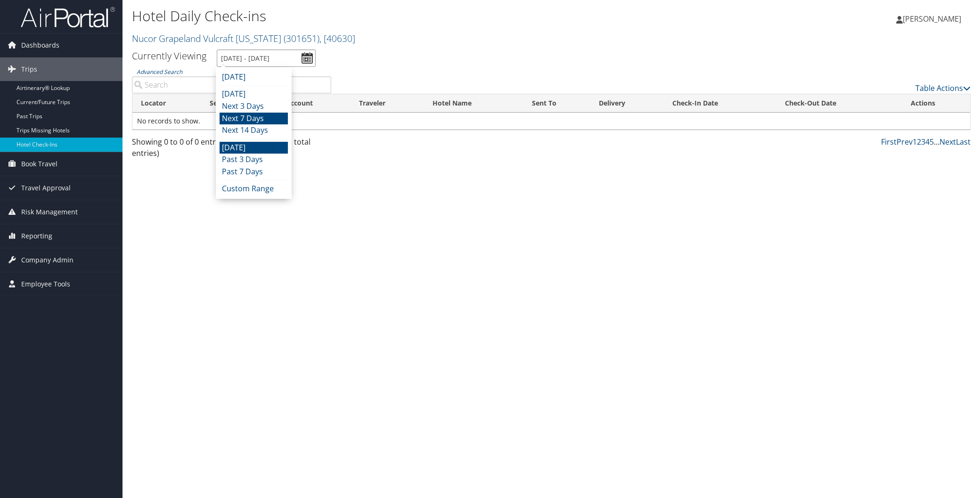  What do you see at coordinates (301, 39) in the screenshot?
I see `span: ( 301651 )` at bounding box center [301, 39].